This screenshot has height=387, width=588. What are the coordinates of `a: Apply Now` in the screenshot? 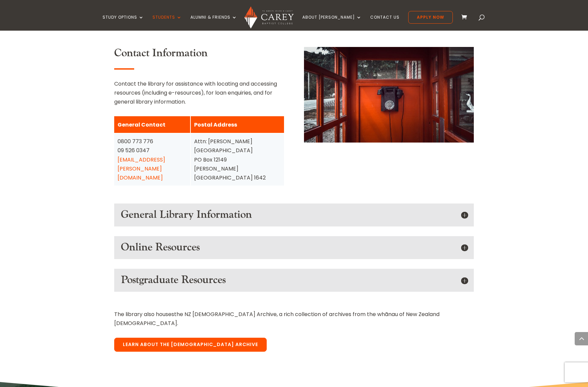 It's located at (431, 17).